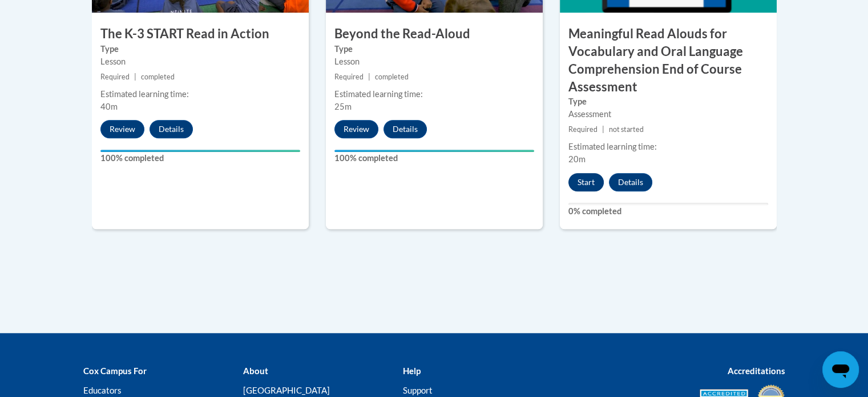  I want to click on a: Educators, so click(102, 390).